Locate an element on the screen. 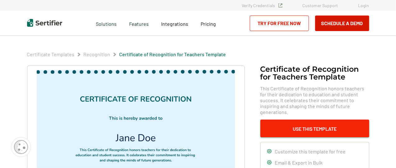 This screenshot has height=168, width=396. a: Recognition is located at coordinates (97, 54).